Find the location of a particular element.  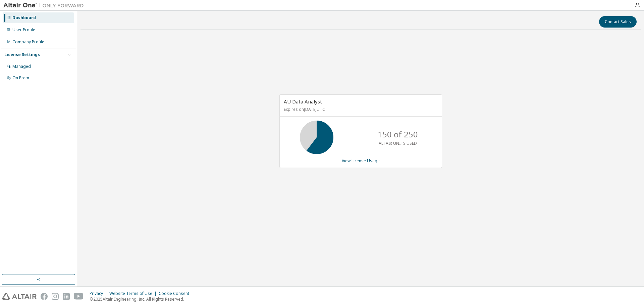

div: User Profile is located at coordinates (24, 30).